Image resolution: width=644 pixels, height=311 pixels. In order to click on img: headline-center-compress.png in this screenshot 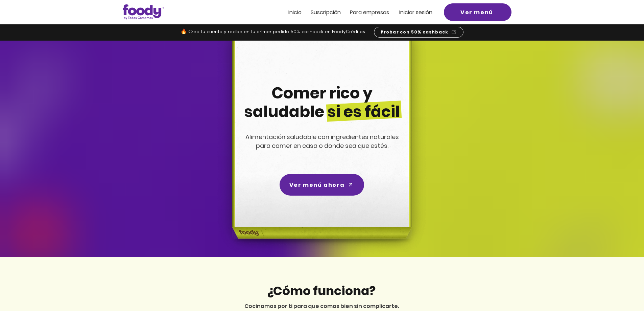, I will do `click(321, 149)`.